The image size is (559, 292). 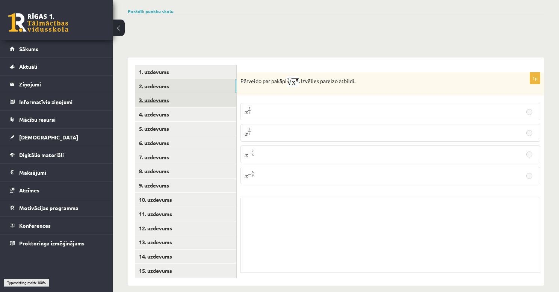 What do you see at coordinates (56, 243) in the screenshot?
I see `a: Proktoringa izmēģinājums` at bounding box center [56, 243].